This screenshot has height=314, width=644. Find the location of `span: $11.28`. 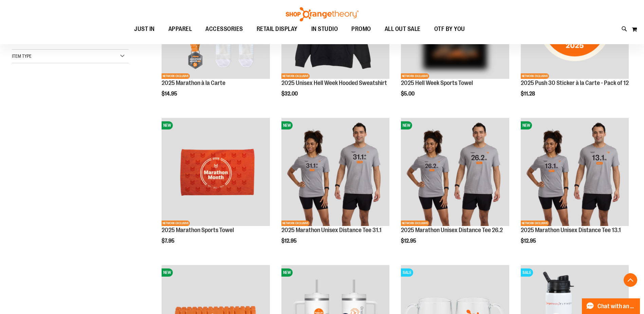

span: $11.28 is located at coordinates (529, 94).